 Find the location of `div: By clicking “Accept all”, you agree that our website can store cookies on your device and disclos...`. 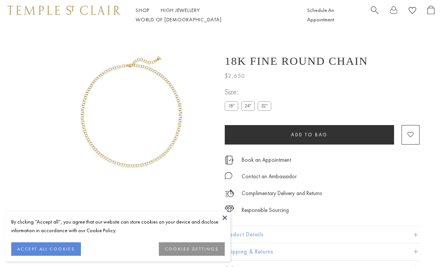

div: By clicking “Accept all”, you agree that our website can store cookies on your device and disclos... is located at coordinates (118, 226).